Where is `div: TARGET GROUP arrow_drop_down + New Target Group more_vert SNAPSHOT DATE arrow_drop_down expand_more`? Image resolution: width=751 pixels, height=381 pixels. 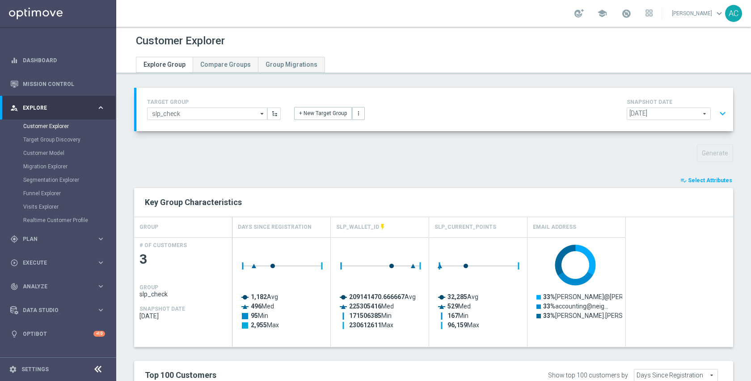 div: TARGET GROUP arrow_drop_down + New Target Group more_vert SNAPSHOT DATE arrow_drop_down expand_more is located at coordinates (435, 109).